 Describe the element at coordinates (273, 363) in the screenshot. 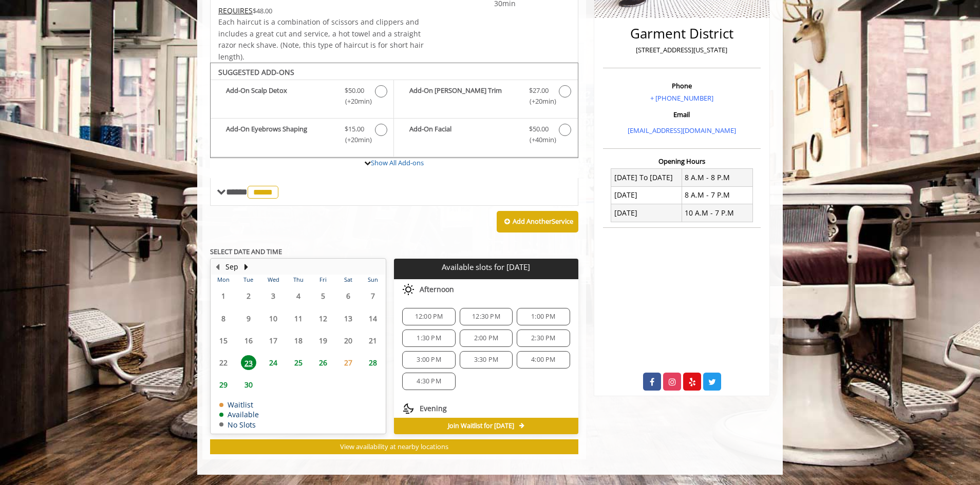

I see `td: Select day24` at that location.